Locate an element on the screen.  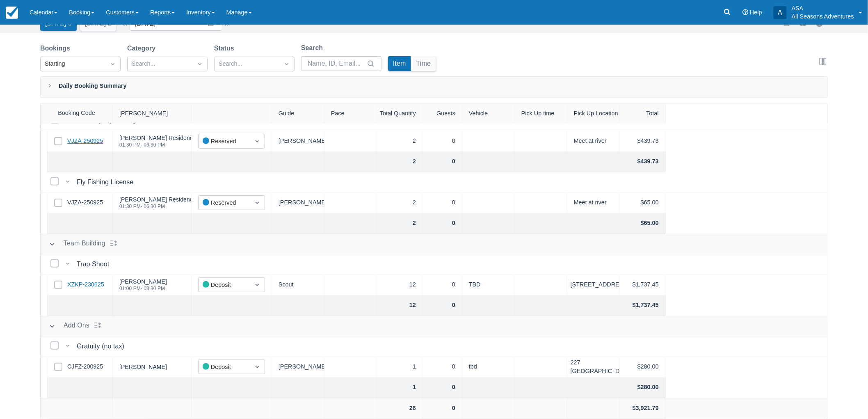
div: Booking Code is located at coordinates (77, 114).